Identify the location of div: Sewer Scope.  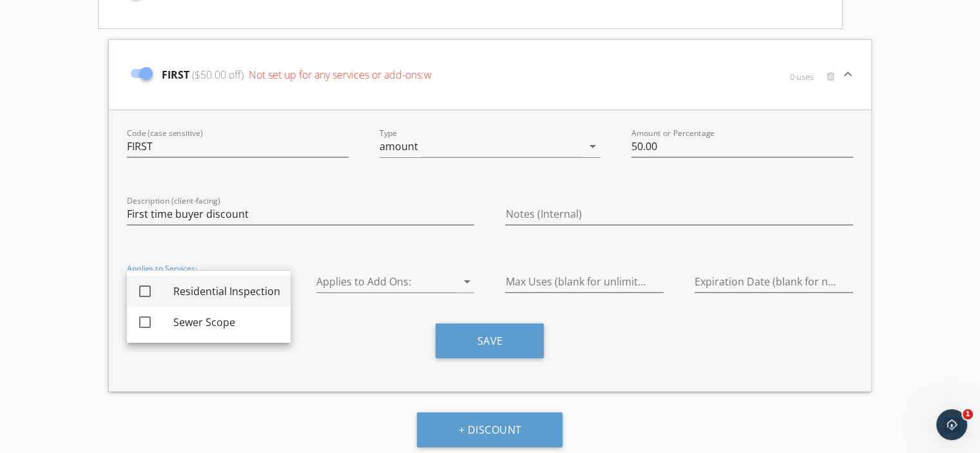
(227, 322).